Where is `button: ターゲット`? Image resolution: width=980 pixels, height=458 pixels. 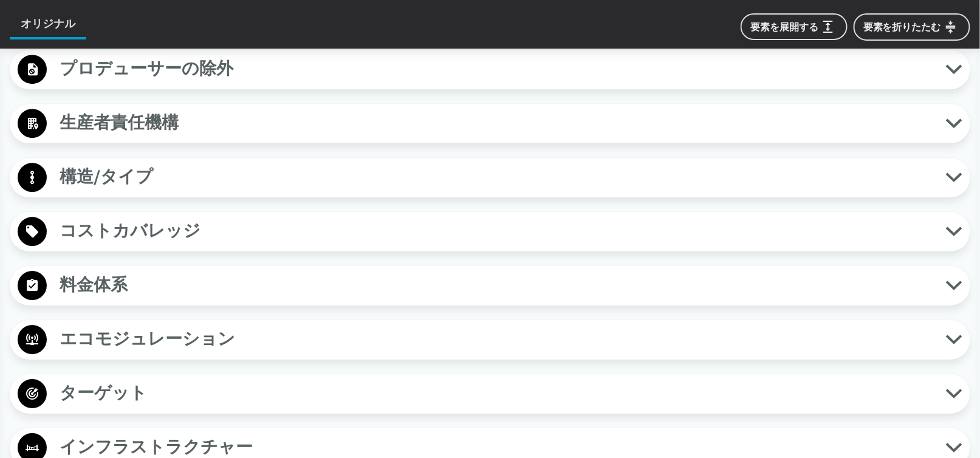
button: ターゲット is located at coordinates (489, 394).